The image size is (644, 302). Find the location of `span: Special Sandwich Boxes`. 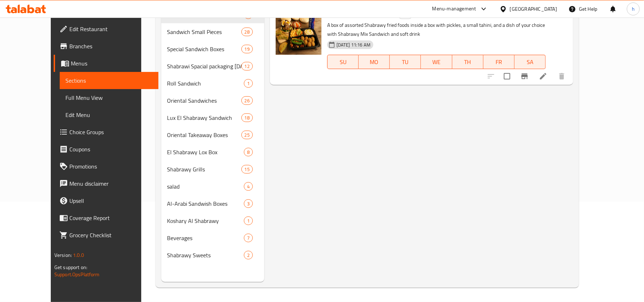

span: Special Sandwich Boxes is located at coordinates (204, 49).